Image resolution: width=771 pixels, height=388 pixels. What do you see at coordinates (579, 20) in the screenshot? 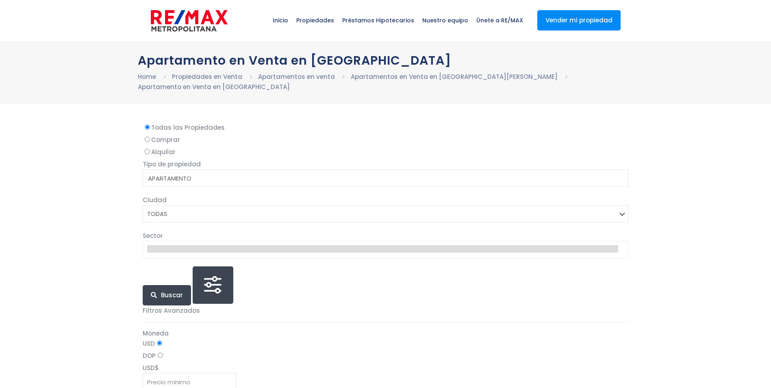
I see `a: Vender mi propiedad` at bounding box center [579, 20].